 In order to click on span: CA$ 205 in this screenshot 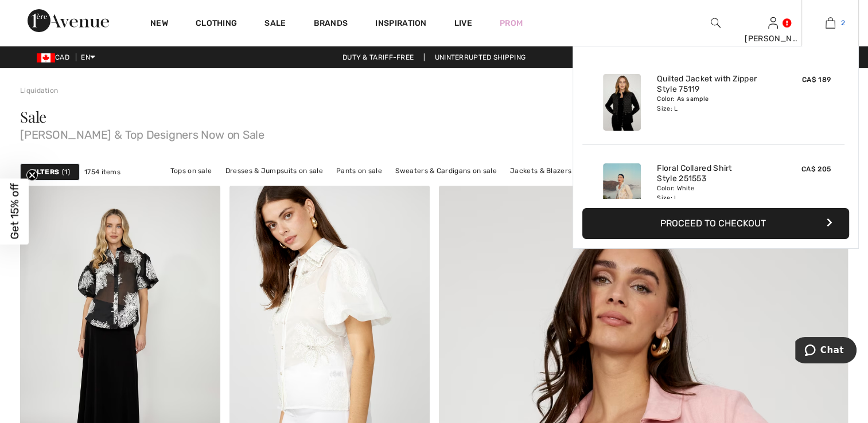, I will do `click(815, 169)`.